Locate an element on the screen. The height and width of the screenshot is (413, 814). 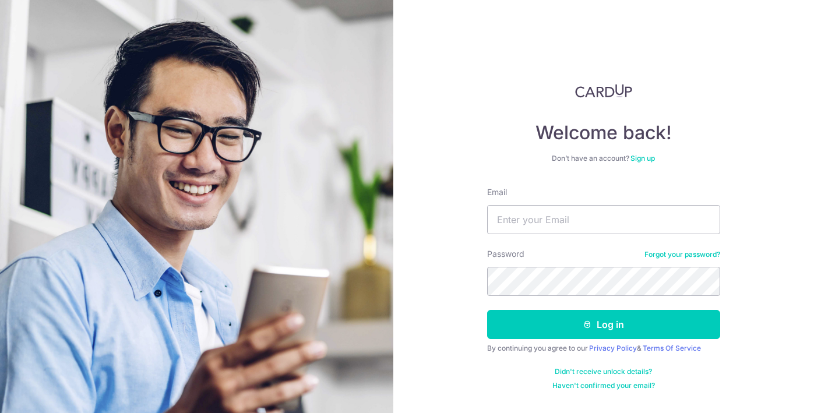
img: CardUp Logo is located at coordinates (604, 91).